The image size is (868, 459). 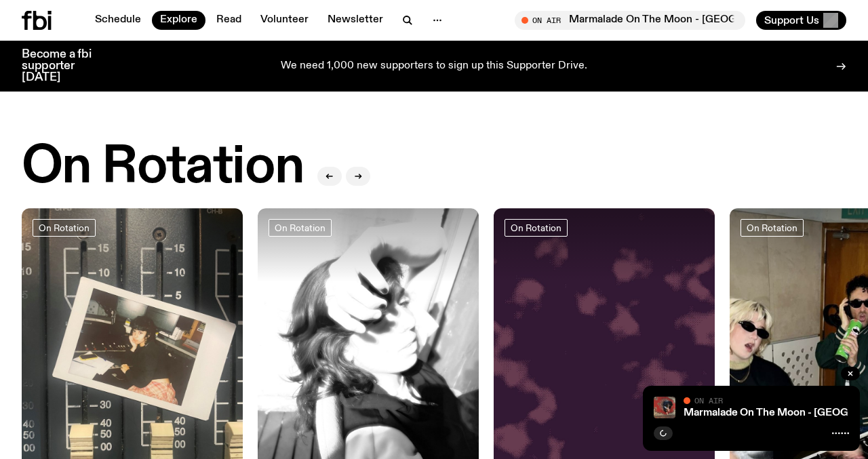 I want to click on h2: On Rotation, so click(x=162, y=168).